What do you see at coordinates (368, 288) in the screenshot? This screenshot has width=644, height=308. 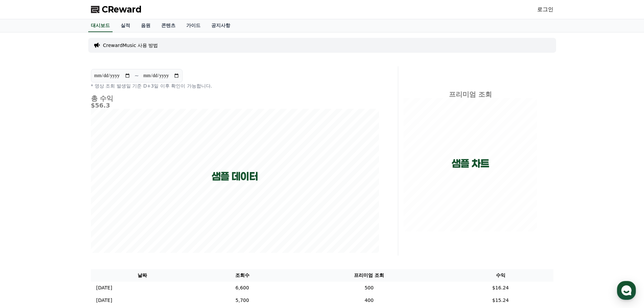 I see `td: 500` at bounding box center [368, 288].